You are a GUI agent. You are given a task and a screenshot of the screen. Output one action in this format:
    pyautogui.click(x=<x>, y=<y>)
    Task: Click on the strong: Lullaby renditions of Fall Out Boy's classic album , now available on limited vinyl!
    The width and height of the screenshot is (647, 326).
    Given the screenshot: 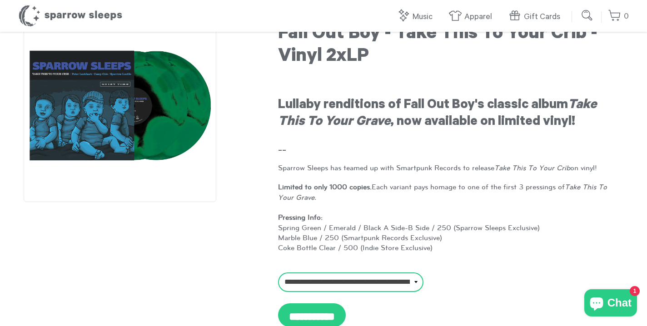 What is the action you would take?
    pyautogui.click(x=437, y=114)
    